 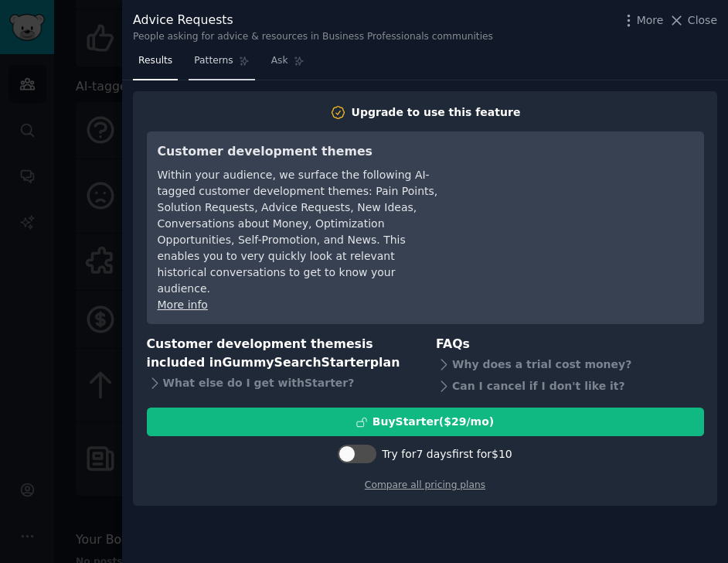 What do you see at coordinates (693, 20) in the screenshot?
I see `button: Close` at bounding box center [693, 20].